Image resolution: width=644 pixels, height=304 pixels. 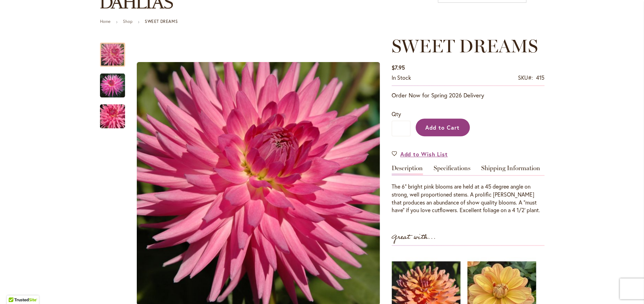 What do you see at coordinates (424, 154) in the screenshot?
I see `span: Add to Wish List` at bounding box center [424, 154].